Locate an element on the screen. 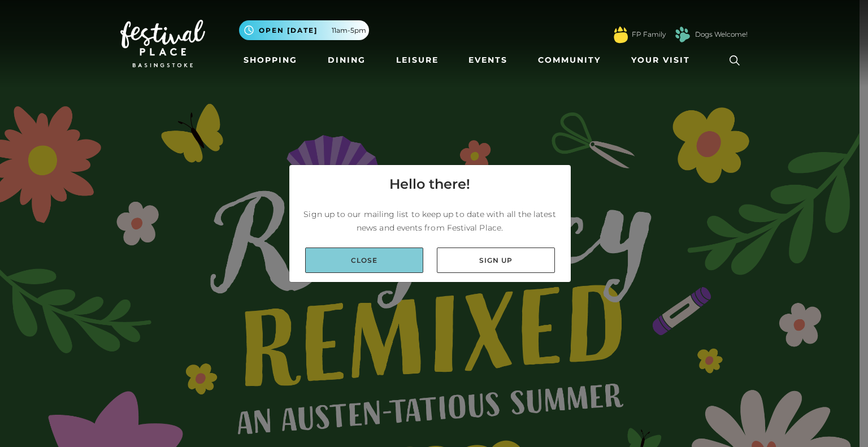 Image resolution: width=868 pixels, height=447 pixels. img: Festival Place Logo is located at coordinates (163, 44).